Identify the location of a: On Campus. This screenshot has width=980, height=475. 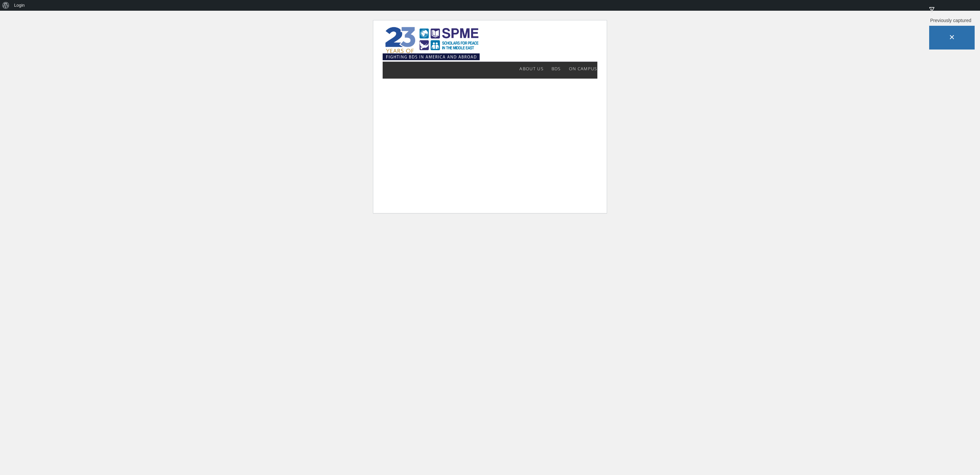
(583, 68).